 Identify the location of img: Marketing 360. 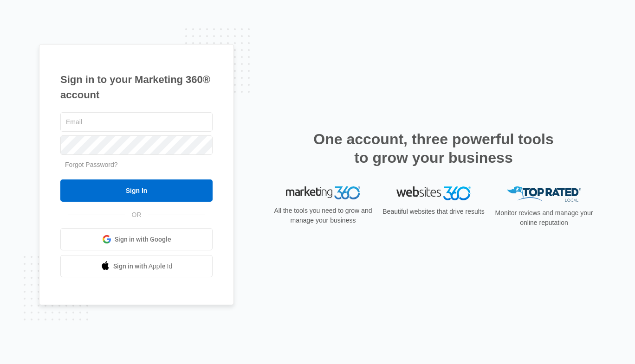
(323, 193).